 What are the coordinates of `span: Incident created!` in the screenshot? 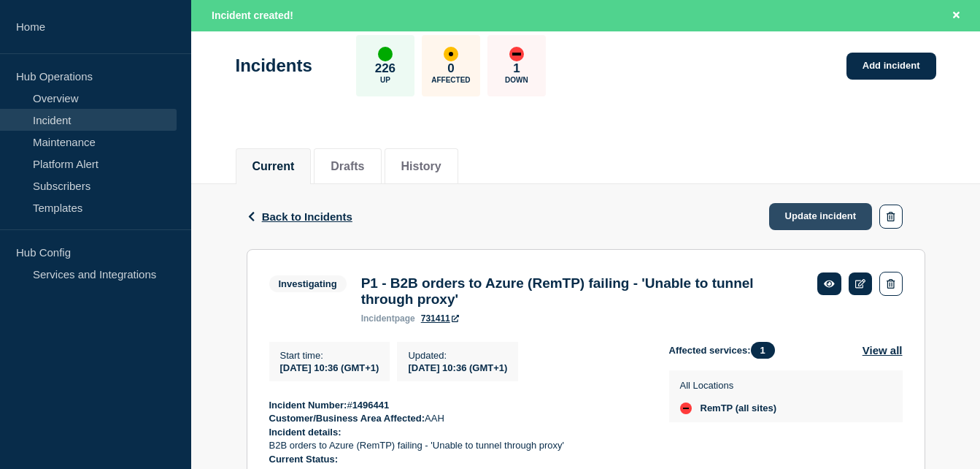 It's located at (252, 15).